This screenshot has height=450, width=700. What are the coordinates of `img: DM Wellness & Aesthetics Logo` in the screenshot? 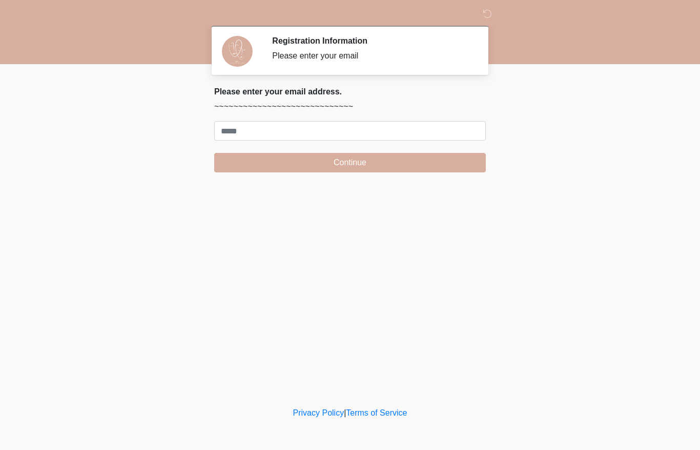 It's located at (211, 14).